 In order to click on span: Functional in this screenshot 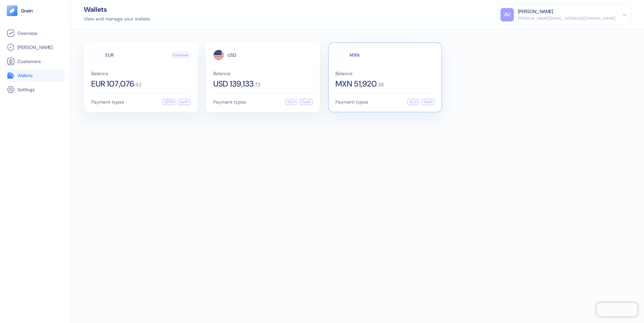, I will do `click(181, 55)`.